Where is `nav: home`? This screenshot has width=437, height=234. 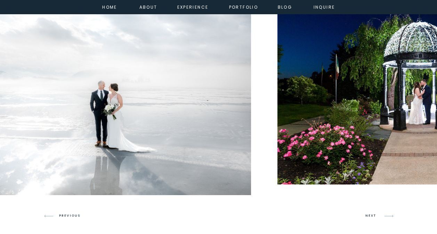
nav: home is located at coordinates (110, 7).